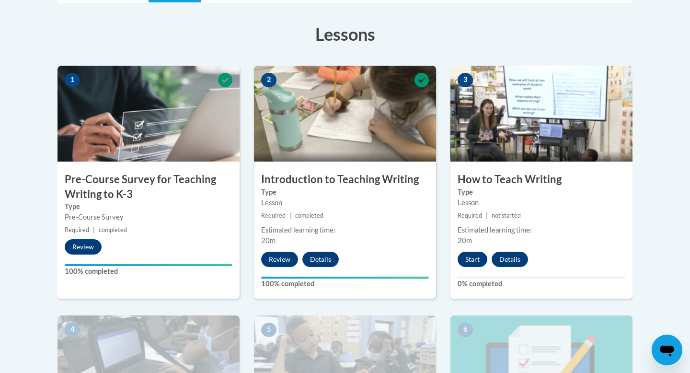  What do you see at coordinates (149, 187) in the screenshot?
I see `h3: Pre-Course Survey for Teaching Writing to K-3` at bounding box center [149, 187].